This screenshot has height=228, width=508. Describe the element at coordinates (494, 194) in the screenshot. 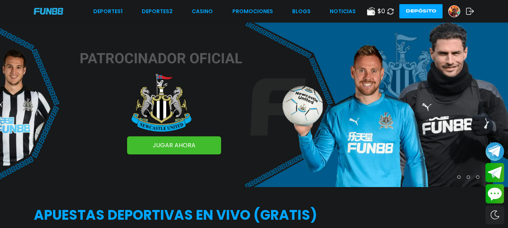

I see `button: Contact customer service` at that location.